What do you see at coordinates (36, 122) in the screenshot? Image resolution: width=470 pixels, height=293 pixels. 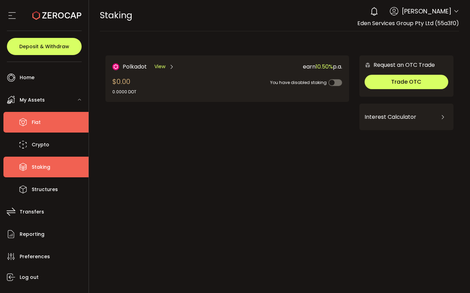 I see `span: Fiat` at bounding box center [36, 122].